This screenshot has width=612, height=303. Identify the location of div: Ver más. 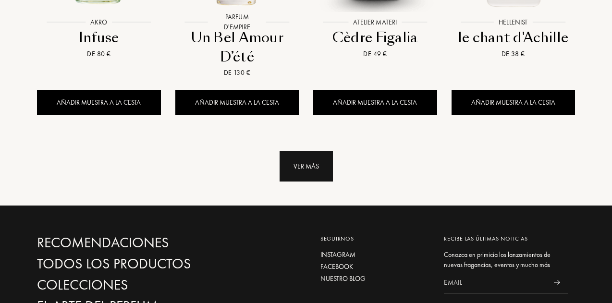
(306, 166).